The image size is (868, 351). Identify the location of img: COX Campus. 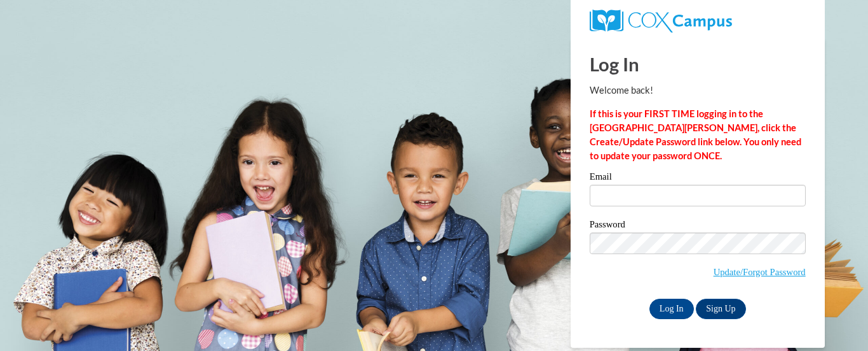
(661, 21).